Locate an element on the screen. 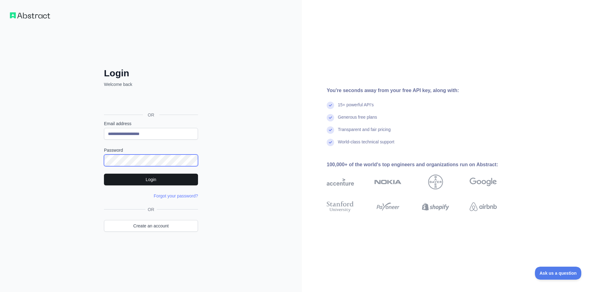 The height and width of the screenshot is (292, 594). div: You're seconds away from your free API key, along with: is located at coordinates (422, 91).